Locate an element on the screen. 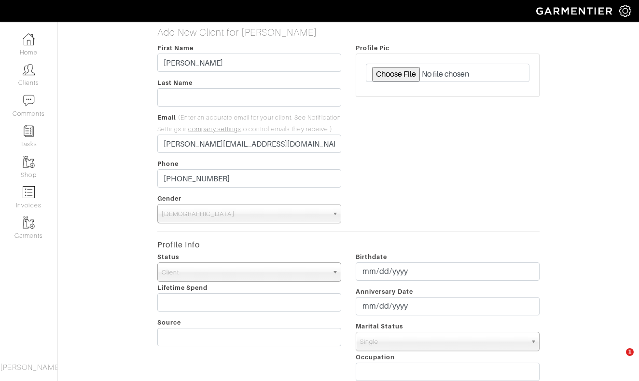  span: Source is located at coordinates (169, 322).